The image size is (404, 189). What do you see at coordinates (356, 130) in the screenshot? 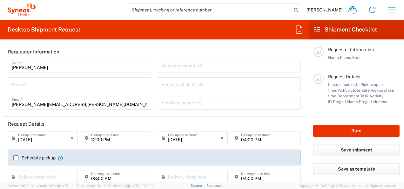
I see `button: Rate` at bounding box center [356, 130].